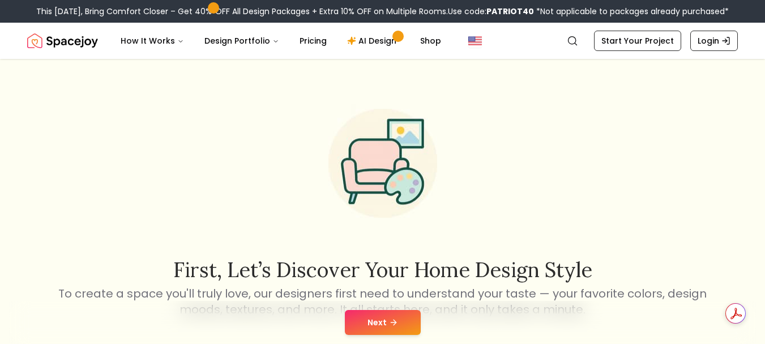  Describe the element at coordinates (510, 11) in the screenshot. I see `b: PATRIOT40` at that location.